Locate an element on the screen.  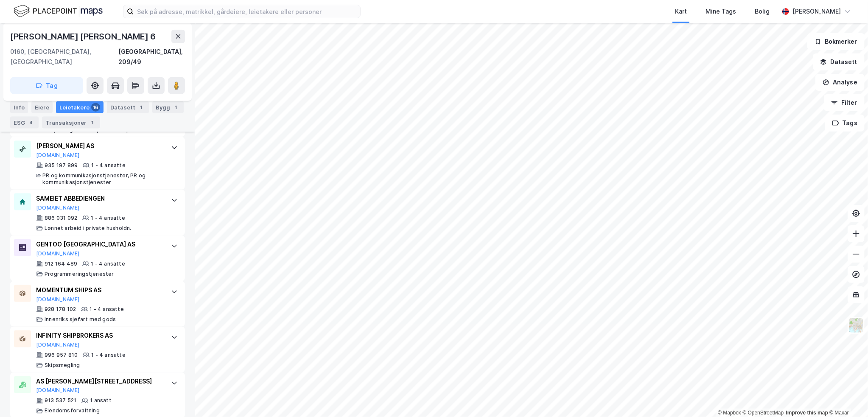
div: 1 ansatt is located at coordinates (100, 401).